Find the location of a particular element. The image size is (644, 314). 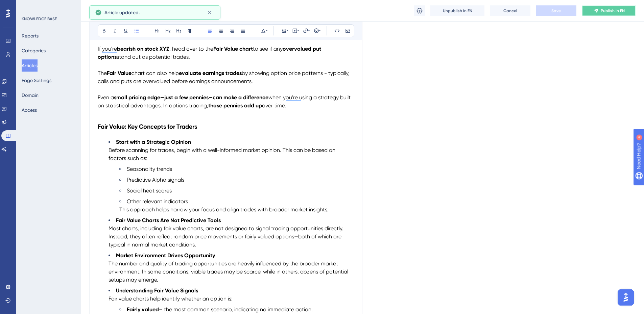

button: Domain is located at coordinates (30, 95).